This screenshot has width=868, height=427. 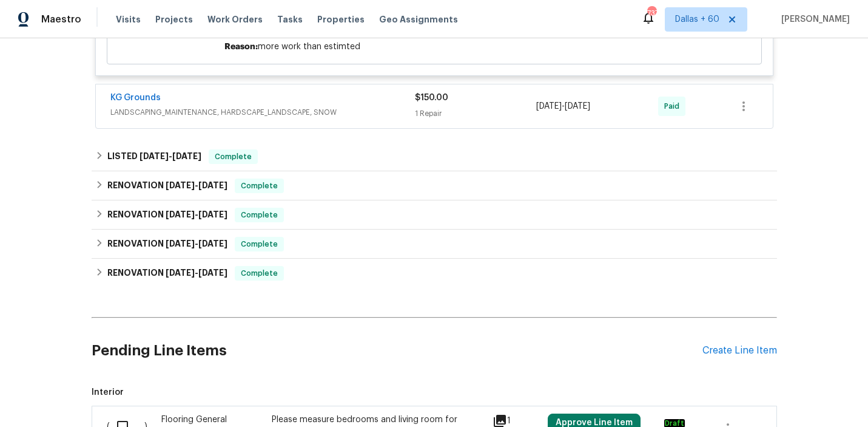 I want to click on span: Reason:, so click(x=241, y=47).